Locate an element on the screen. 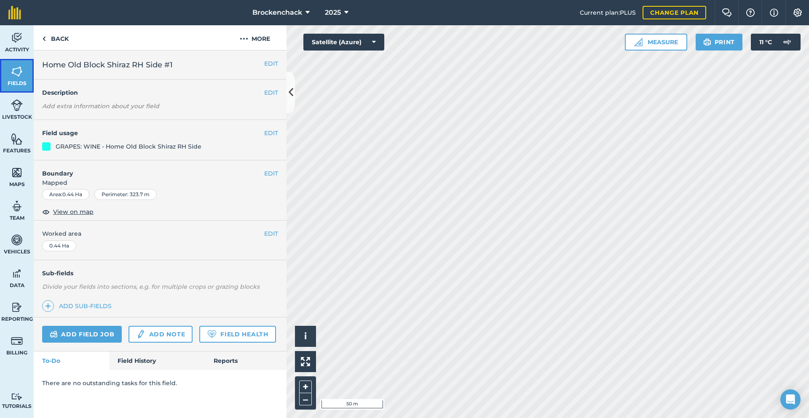  span: i is located at coordinates (305, 336).